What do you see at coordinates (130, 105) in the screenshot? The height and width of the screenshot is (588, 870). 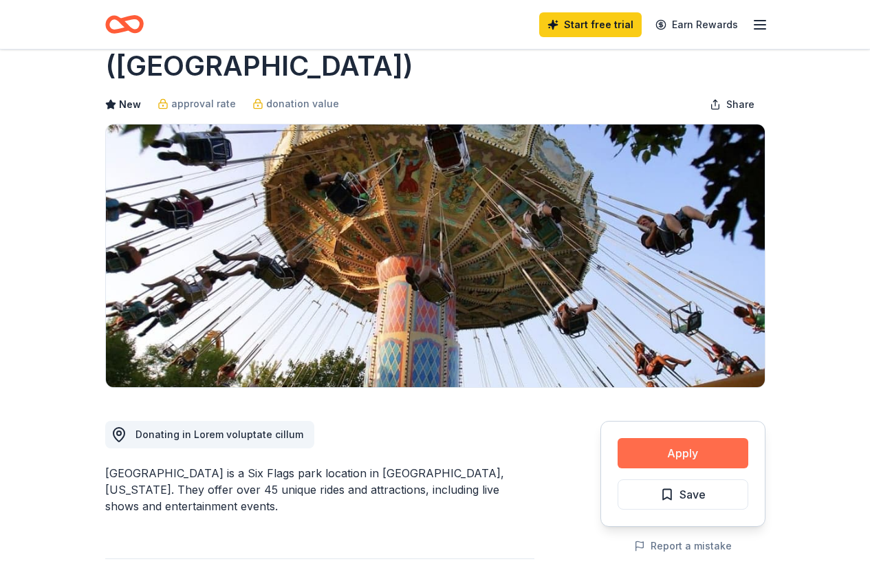 I see `span: New` at bounding box center [130, 105].